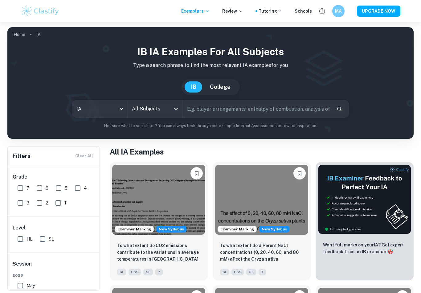  What do you see at coordinates (378, 11) in the screenshot?
I see `button: UPGRADE NOW` at bounding box center [378, 11].